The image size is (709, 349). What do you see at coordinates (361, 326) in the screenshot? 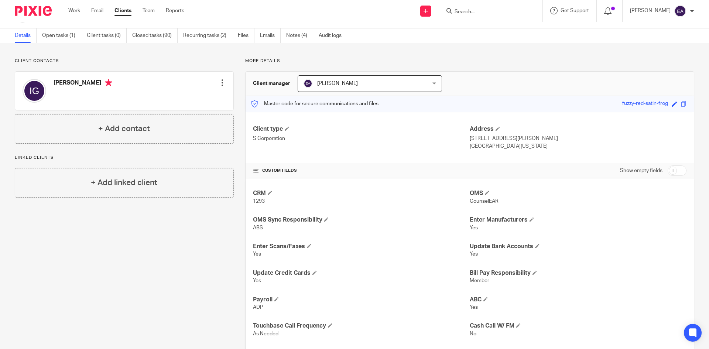
I see `h4: Touchbase Call Frequency` at bounding box center [361, 326].